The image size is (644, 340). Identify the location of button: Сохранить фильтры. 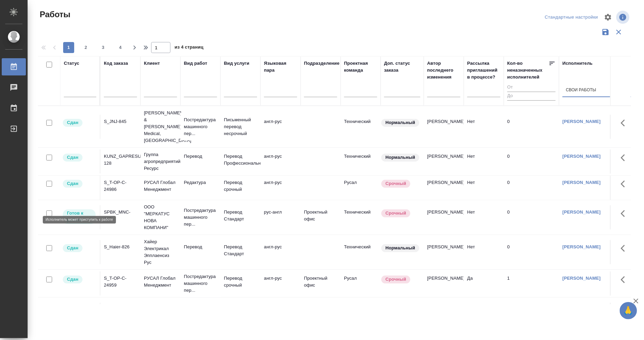
(606, 32).